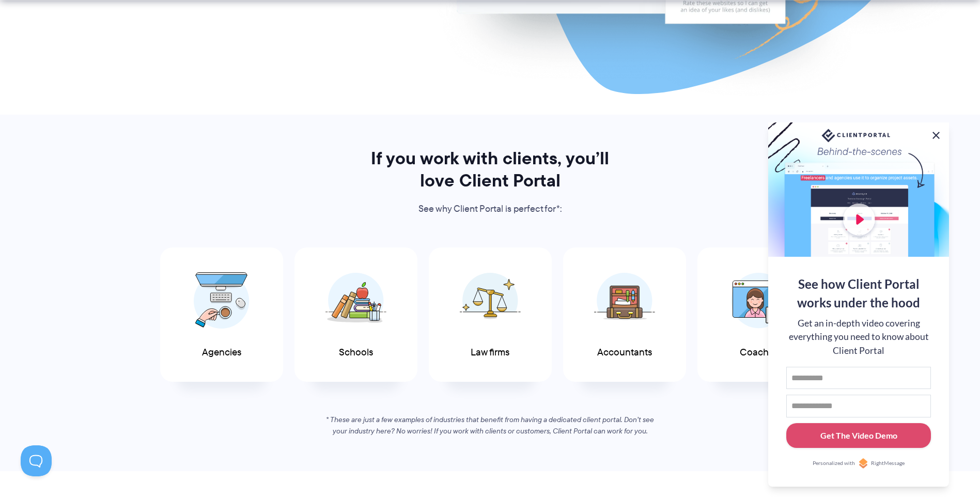 The image size is (980, 497). I want to click on div: Get an in-depth video covering everything you need to know about Client Portal, so click(859, 337).